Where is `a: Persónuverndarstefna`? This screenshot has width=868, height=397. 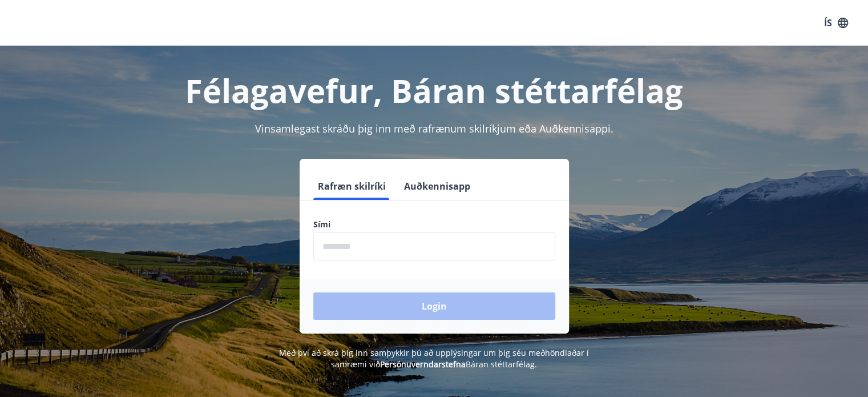
a: Persónuverndarstefna is located at coordinates (423, 364).